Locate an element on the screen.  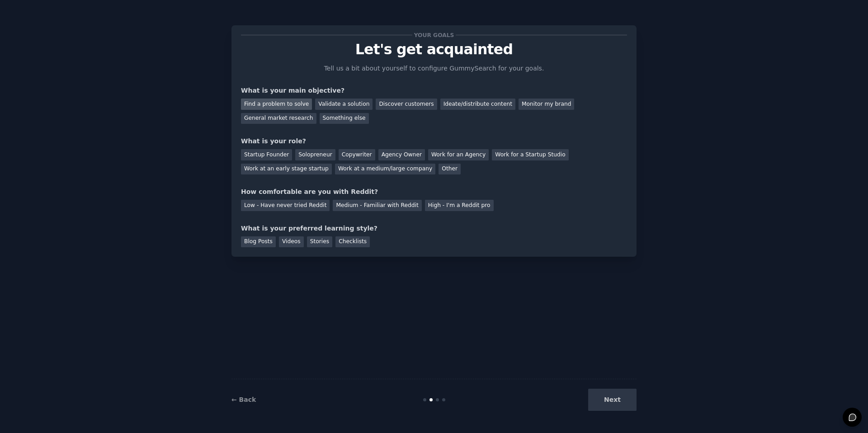
div: Discover customers is located at coordinates (406, 104).